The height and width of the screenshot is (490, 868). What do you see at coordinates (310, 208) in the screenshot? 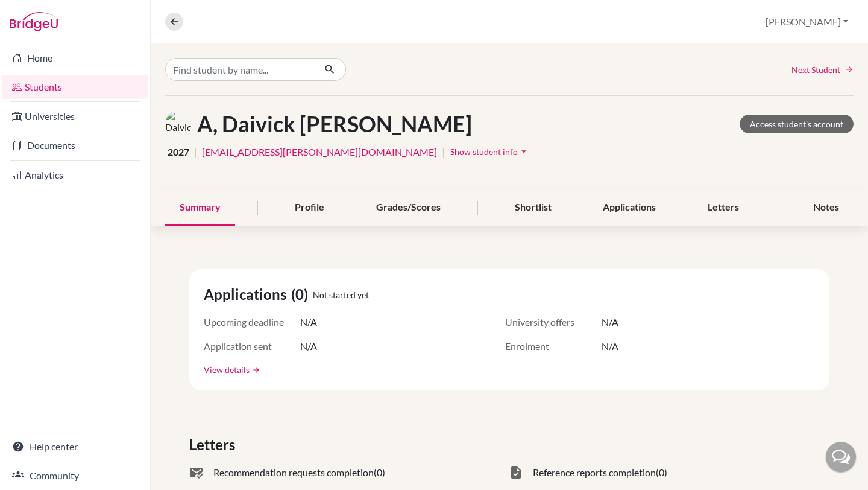
I see `div: Profile` at bounding box center [310, 208].